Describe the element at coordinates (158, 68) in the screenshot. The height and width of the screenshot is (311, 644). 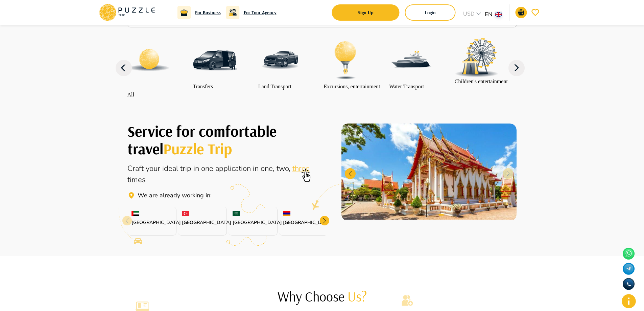
I see `div: category-all` at that location.